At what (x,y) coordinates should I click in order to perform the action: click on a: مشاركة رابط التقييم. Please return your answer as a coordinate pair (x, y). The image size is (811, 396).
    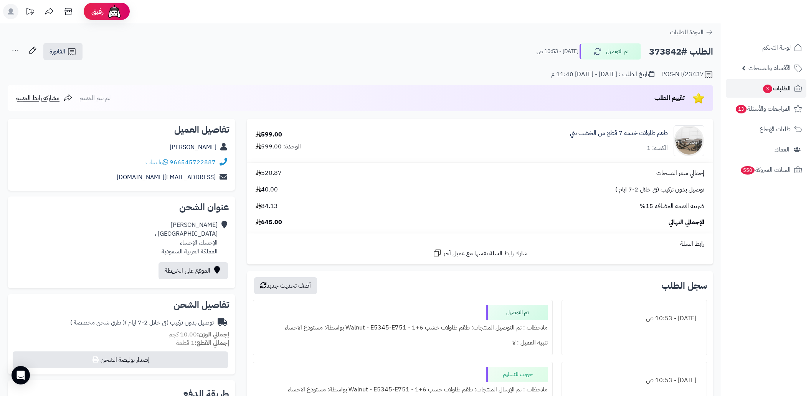
    Looking at the image, I should click on (44, 98).